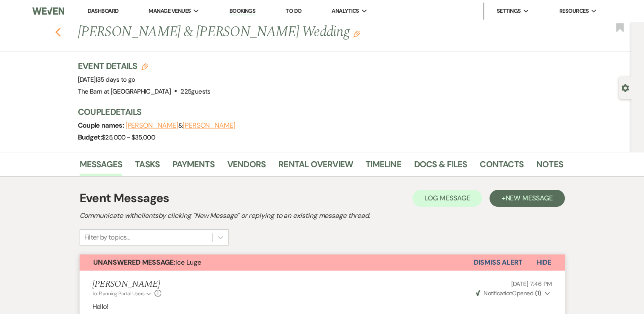 Image resolution: width=644 pixels, height=314 pixels. I want to click on span: 35 days to go, so click(116, 79).